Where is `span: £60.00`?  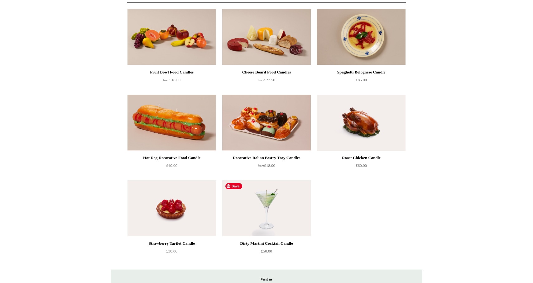
span: £60.00 is located at coordinates (361, 165).